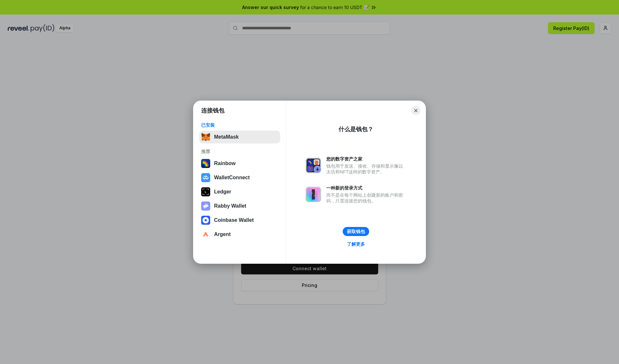 This screenshot has width=619, height=364. Describe the element at coordinates (225, 164) in the screenshot. I see `div: Rainbow` at that location.